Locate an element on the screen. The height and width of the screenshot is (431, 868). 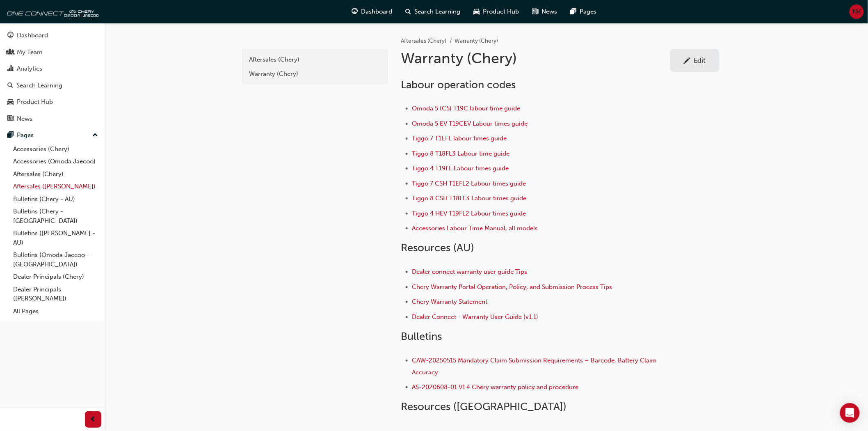
a: Bulletins (Chery - AU) is located at coordinates (55, 199).